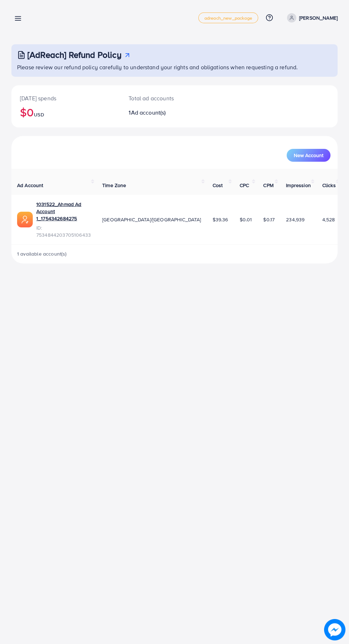 The height and width of the screenshot is (644, 349). What do you see at coordinates (309, 156) in the screenshot?
I see `span: New Account` at bounding box center [309, 156].